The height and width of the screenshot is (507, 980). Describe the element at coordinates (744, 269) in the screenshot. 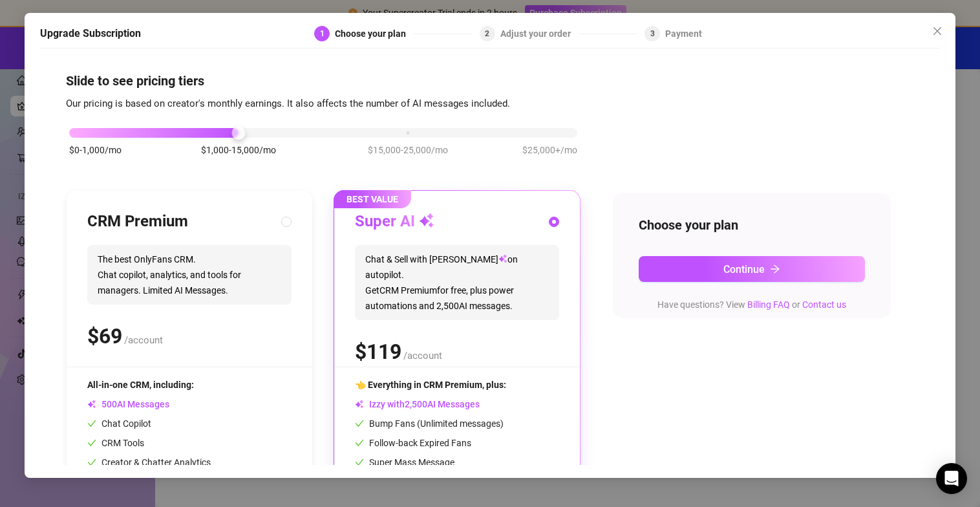

I see `span: Continue` at that location.